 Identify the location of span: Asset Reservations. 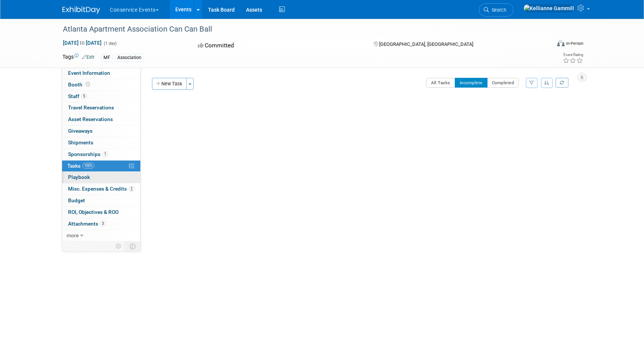
(90, 119).